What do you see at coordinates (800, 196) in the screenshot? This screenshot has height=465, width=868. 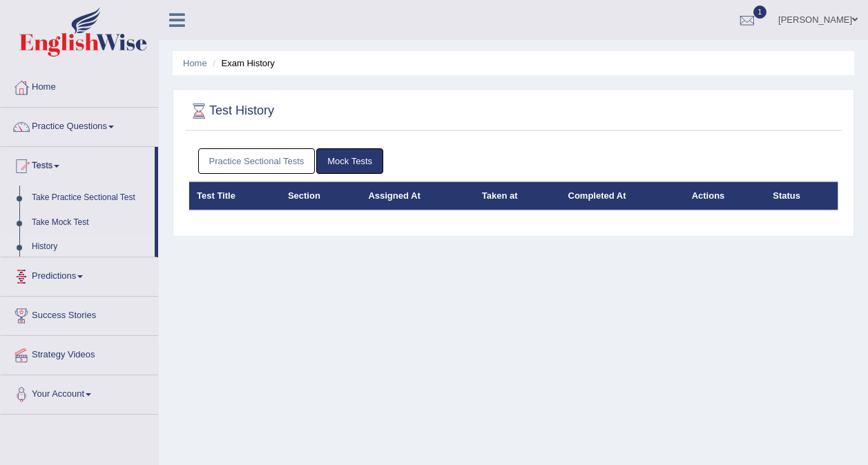 I see `th: Status` at bounding box center [800, 196].